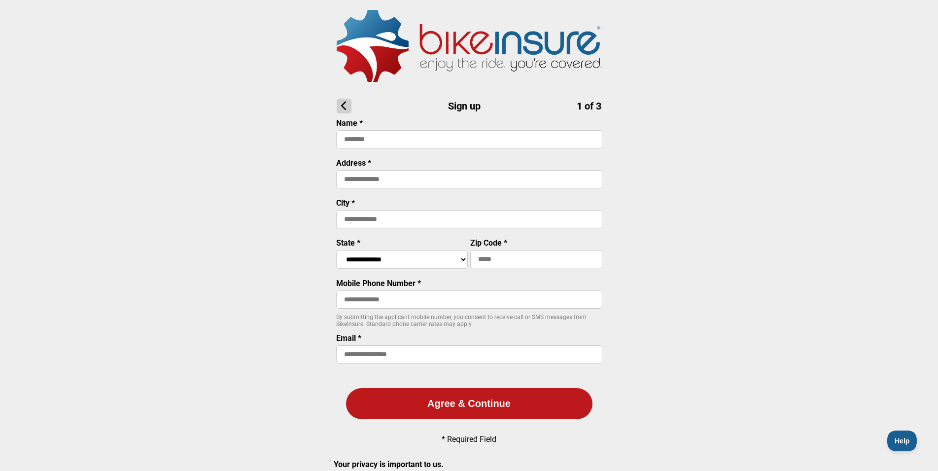 The height and width of the screenshot is (471, 938). What do you see at coordinates (469, 320) in the screenshot?
I see `p: By submitting the applicant mobile number, you consent to receive call or SMS messages from BikeI...` at bounding box center [469, 320].